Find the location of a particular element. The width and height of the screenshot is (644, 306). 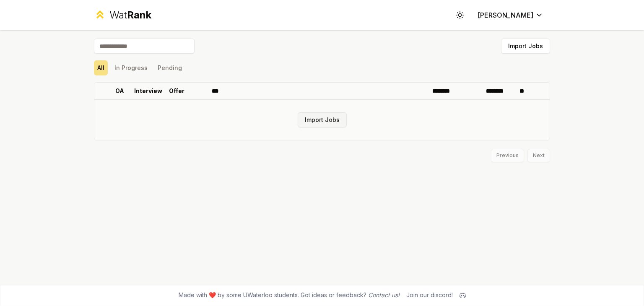

p: Offer is located at coordinates (176, 91).